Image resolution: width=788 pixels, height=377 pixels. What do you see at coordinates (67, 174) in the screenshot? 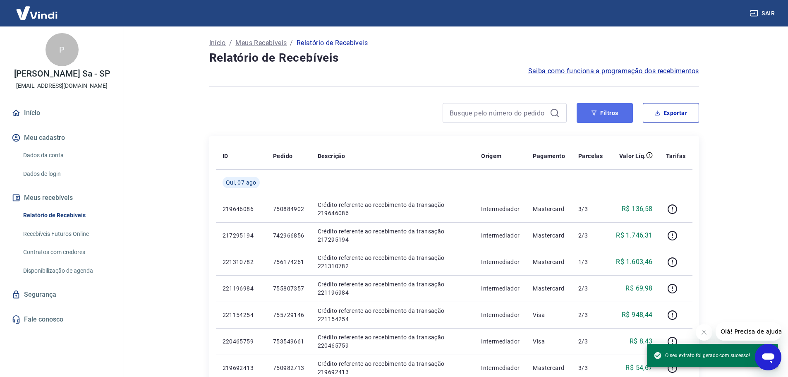
I see `a: Dados de login` at bounding box center [67, 174].